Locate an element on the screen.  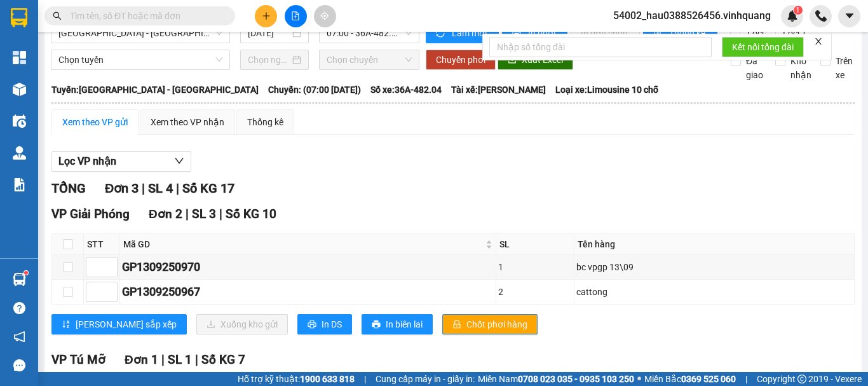
input: 14/09/2025 is located at coordinates (269, 33).